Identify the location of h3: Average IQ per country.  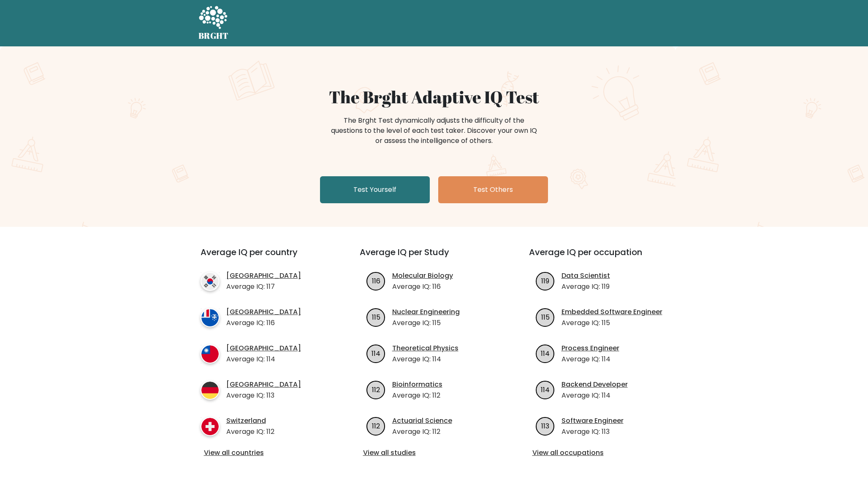
(265, 257).